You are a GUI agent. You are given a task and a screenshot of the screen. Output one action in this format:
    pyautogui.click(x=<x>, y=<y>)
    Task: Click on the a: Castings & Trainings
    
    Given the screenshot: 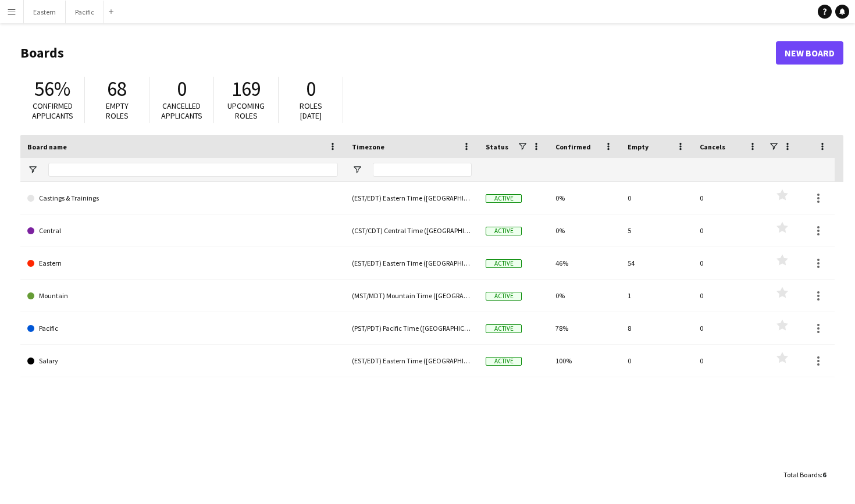 What is the action you would take?
    pyautogui.click(x=182, y=198)
    